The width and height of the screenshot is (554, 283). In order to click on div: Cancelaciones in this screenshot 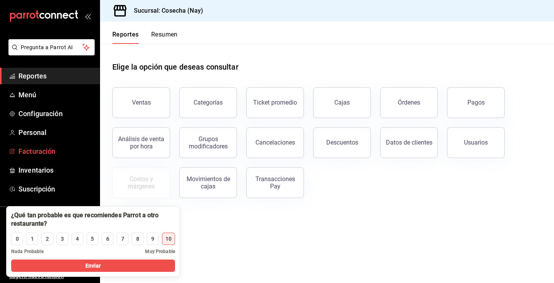, I will do `click(275, 142)`.